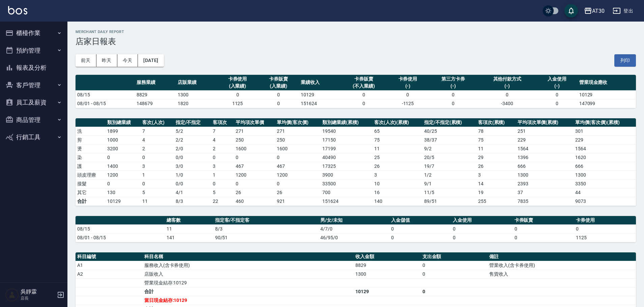 This screenshot has height=307, width=644. What do you see at coordinates (397, 122) in the screenshot?
I see `th: 客次(人次)(累積)` at bounding box center [397, 122].